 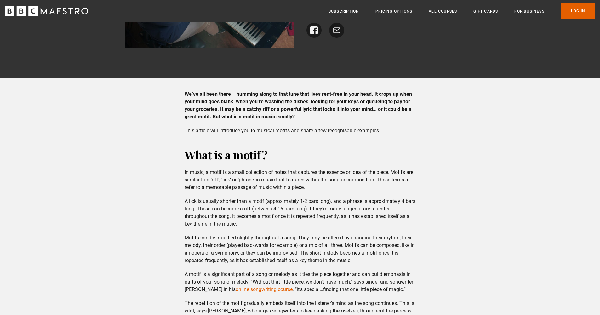 What do you see at coordinates (300, 282) in the screenshot?
I see `p: A motif is a significant part of a song or melody as it ties the piece together and can build emp...` at bounding box center [300, 282].